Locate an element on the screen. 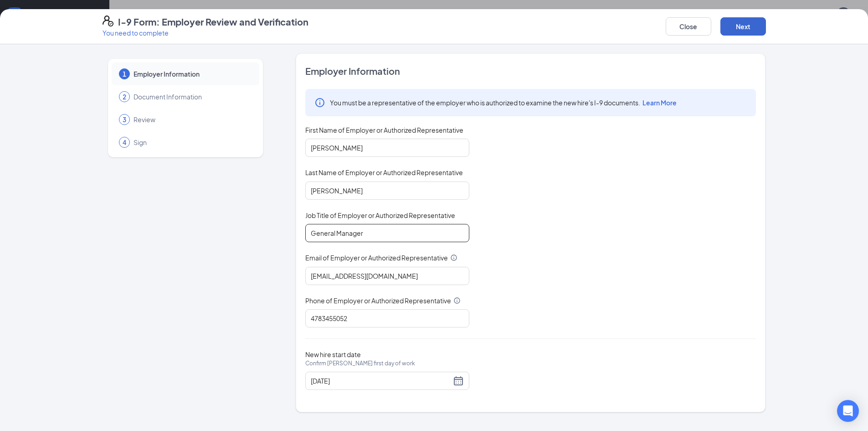 The image size is (868, 431). span: New hire start date is located at coordinates (360, 363).